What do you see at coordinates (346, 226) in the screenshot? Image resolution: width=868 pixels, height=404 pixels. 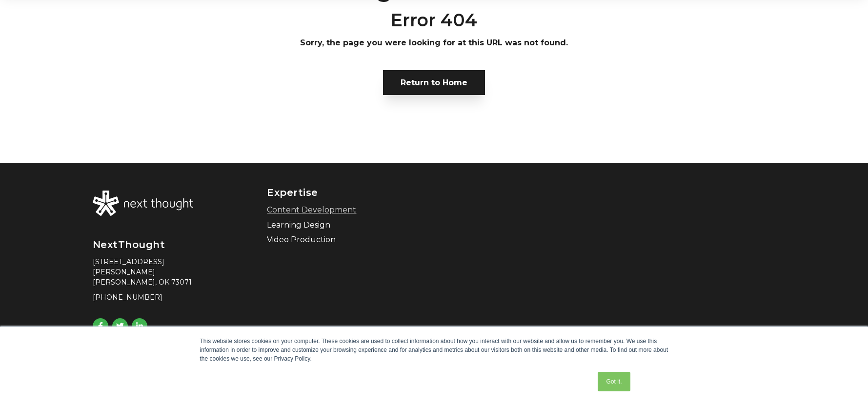 I see `a: Learning Design` at bounding box center [346, 226].